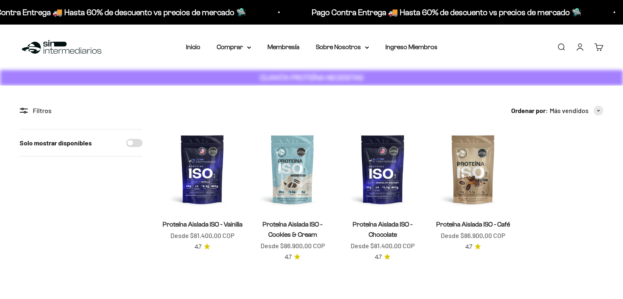 This screenshot has width=623, height=299. I want to click on a: Inicio, so click(193, 47).